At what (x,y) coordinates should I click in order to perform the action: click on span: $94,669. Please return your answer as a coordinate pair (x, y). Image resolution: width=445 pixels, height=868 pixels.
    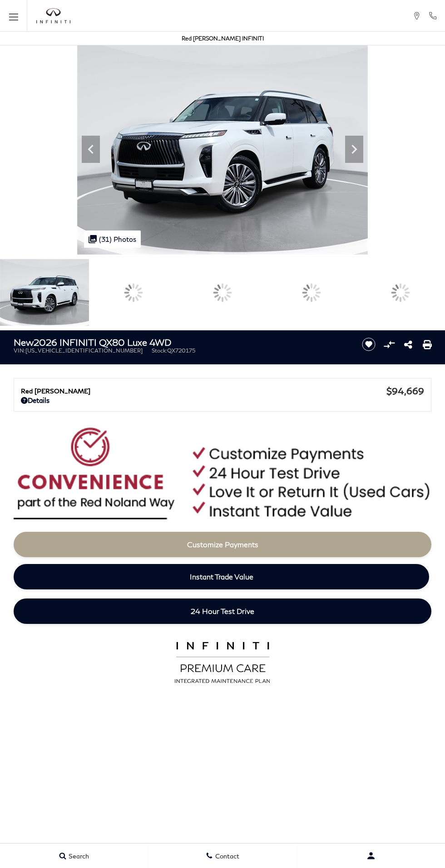
    Looking at the image, I should click on (405, 391).